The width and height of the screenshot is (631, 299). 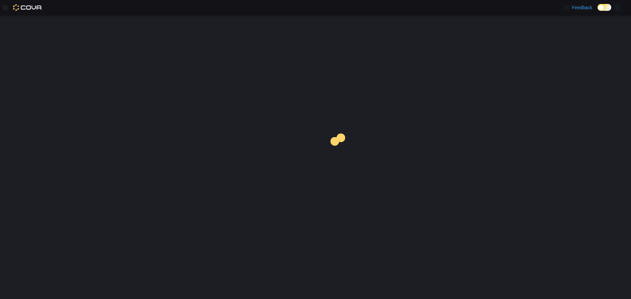 I want to click on img: cova-loader, so click(x=340, y=153).